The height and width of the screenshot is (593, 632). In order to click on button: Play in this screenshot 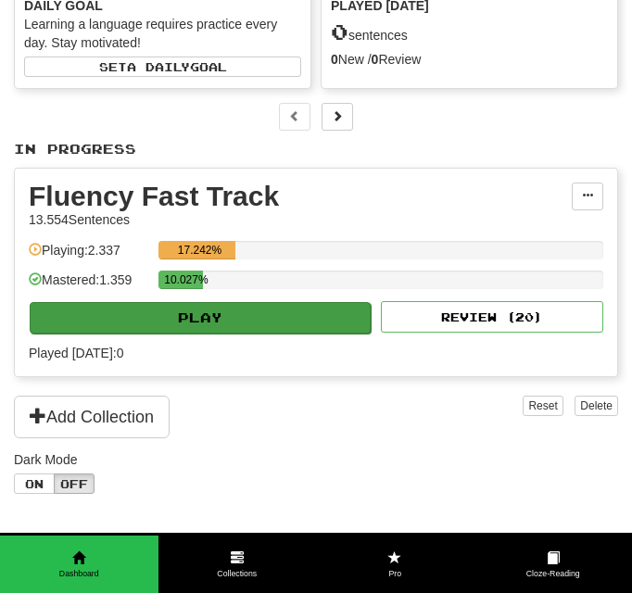, I will do `click(200, 318)`.